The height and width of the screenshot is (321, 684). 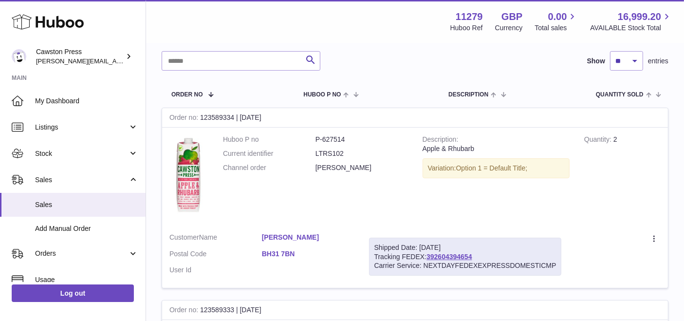 What do you see at coordinates (631, 21) in the screenshot?
I see `a: 16,999.20 AVAILABLE Stock Total` at bounding box center [631, 21].